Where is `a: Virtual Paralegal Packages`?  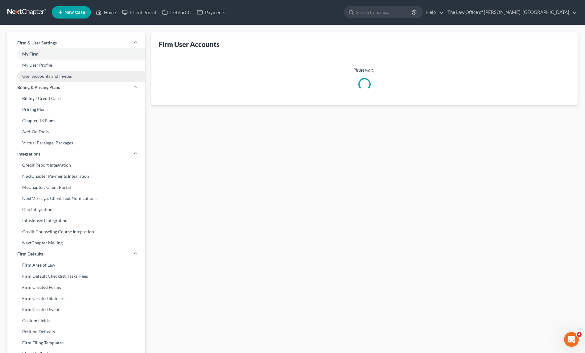
a: Virtual Paralegal Packages is located at coordinates (76, 143).